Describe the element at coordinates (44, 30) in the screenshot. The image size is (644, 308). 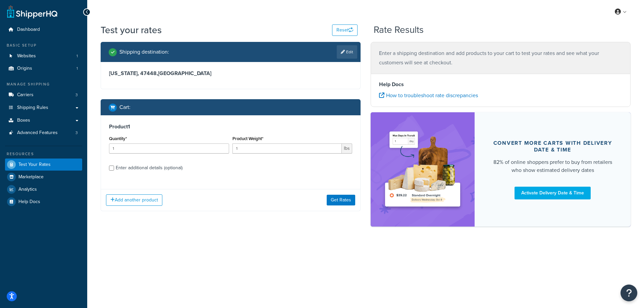
I see `a: Dashboard` at that location.